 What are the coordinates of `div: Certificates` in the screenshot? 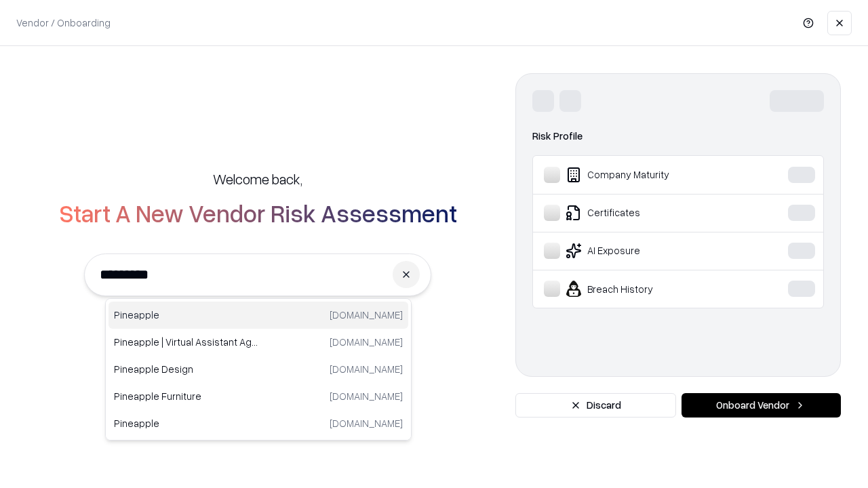 It's located at (645, 213).